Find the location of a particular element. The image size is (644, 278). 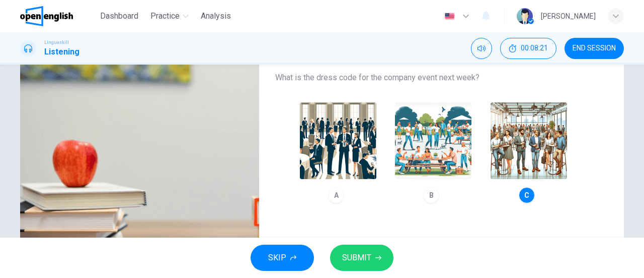

img: C is located at coordinates (529, 140).